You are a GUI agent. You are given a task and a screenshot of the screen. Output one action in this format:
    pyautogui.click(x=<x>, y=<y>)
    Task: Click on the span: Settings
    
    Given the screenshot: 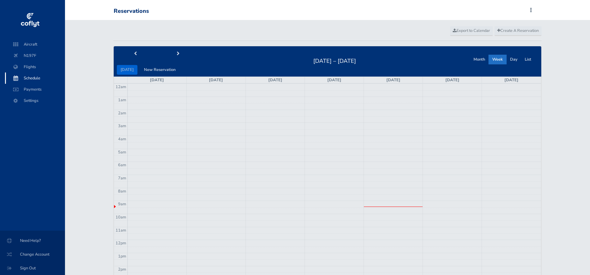 What is the action you would take?
    pyautogui.click(x=35, y=101)
    